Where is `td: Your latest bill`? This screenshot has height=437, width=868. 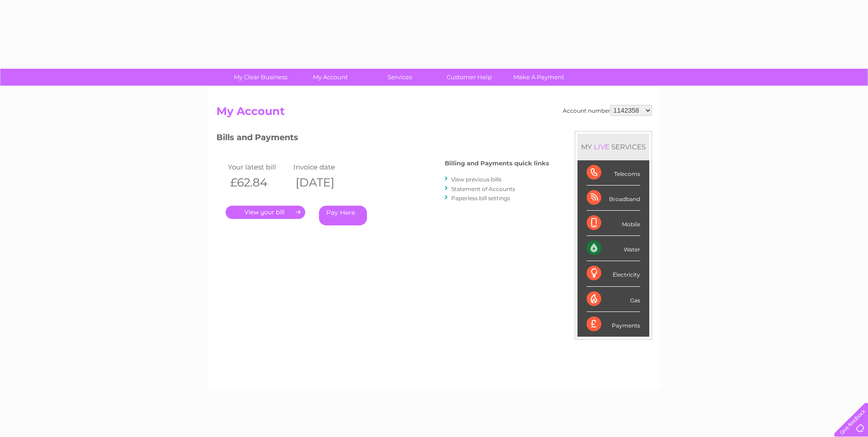 td: Your latest bill is located at coordinates (258, 167).